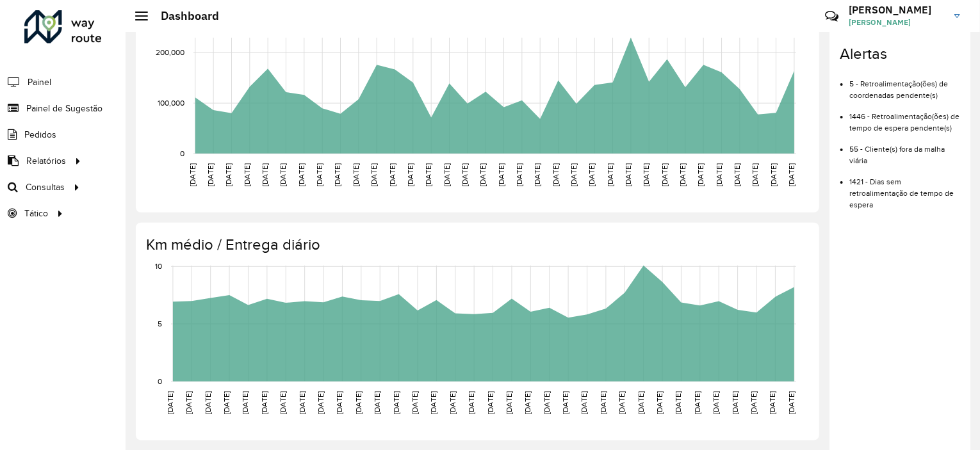 The height and width of the screenshot is (450, 980). What do you see at coordinates (900, 54) in the screenshot?
I see `h4: Alertas` at bounding box center [900, 54].